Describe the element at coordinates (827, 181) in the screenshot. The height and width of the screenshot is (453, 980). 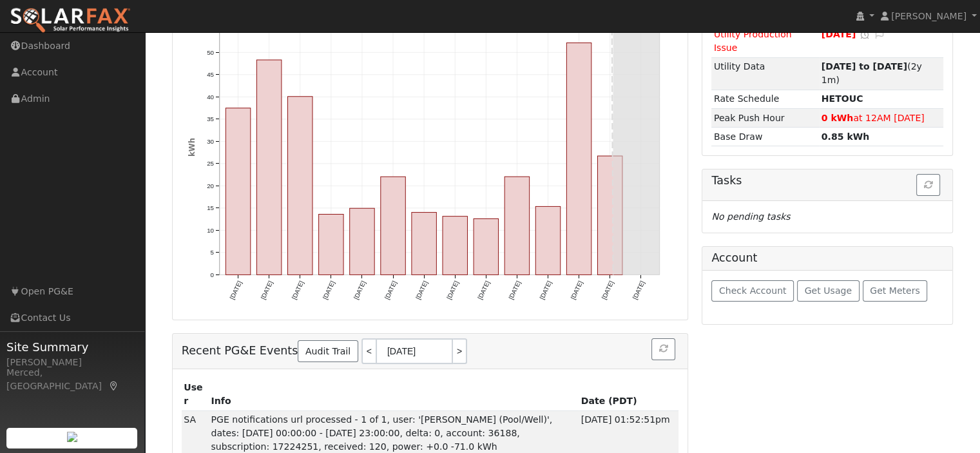
I see `h5: Tasks` at that location.